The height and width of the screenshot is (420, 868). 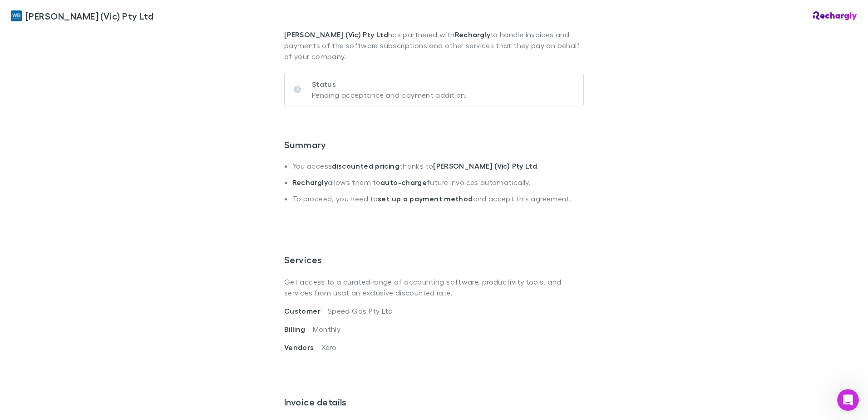 I want to click on p: Status, so click(x=389, y=84).